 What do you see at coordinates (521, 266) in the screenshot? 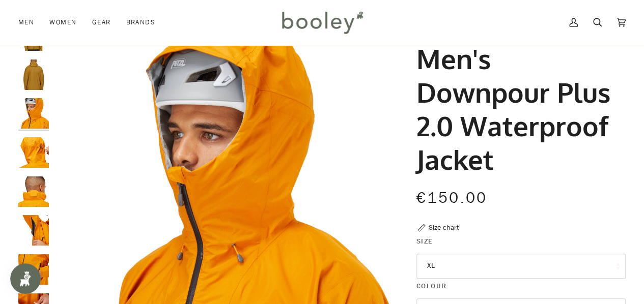
I see `button: XL` at bounding box center [521, 266].